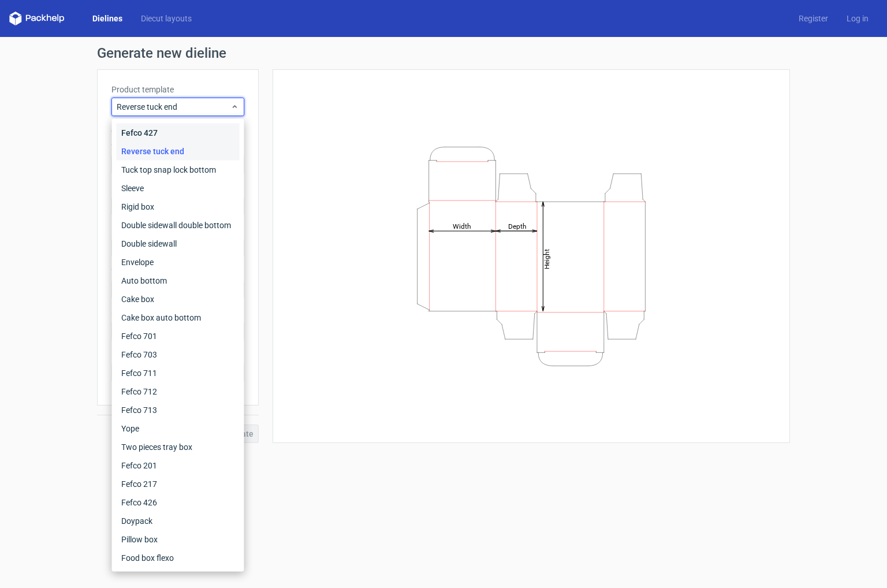 Image resolution: width=887 pixels, height=588 pixels. What do you see at coordinates (178, 170) in the screenshot?
I see `div: Tuck top snap lock bottom` at bounding box center [178, 170].